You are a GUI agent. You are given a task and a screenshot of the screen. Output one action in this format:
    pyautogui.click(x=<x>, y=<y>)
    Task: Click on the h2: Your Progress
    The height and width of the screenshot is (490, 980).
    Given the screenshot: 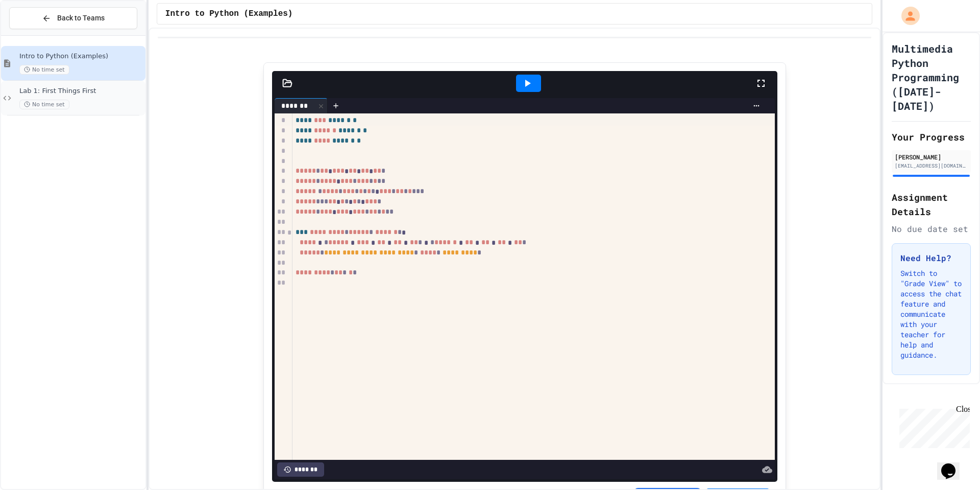 What is the action you would take?
    pyautogui.click(x=931, y=136)
    